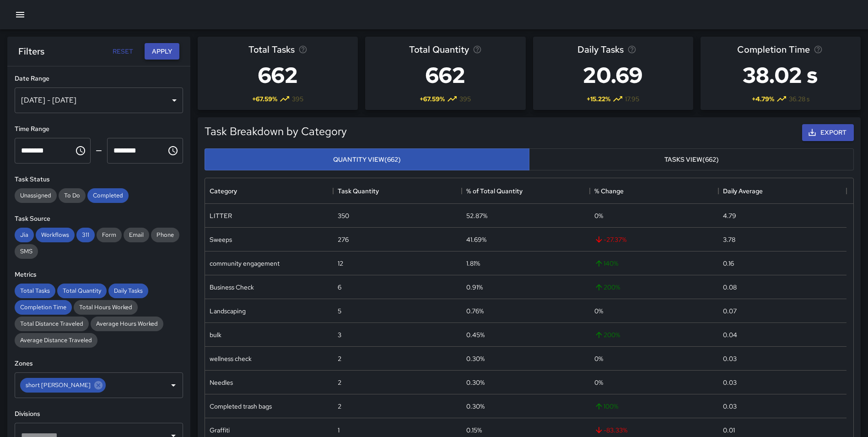 The height and width of the screenshot is (437, 868). I want to click on h6: Time Range, so click(99, 129).